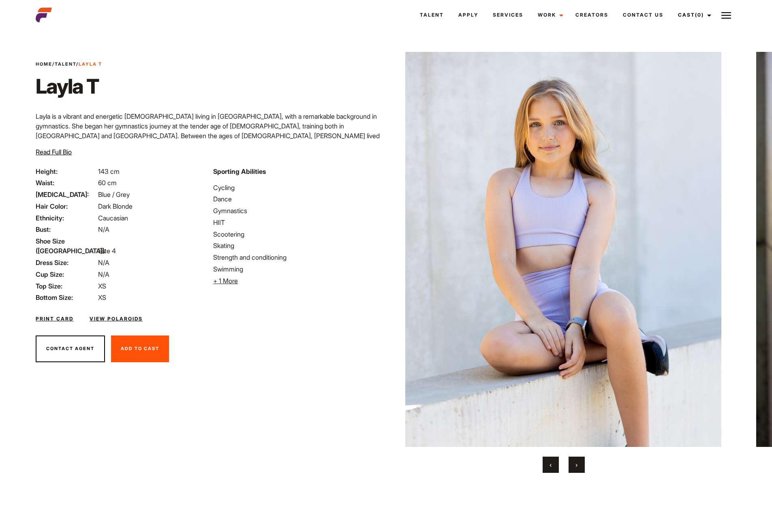  What do you see at coordinates (44, 64) in the screenshot?
I see `a: Home` at bounding box center [44, 64].